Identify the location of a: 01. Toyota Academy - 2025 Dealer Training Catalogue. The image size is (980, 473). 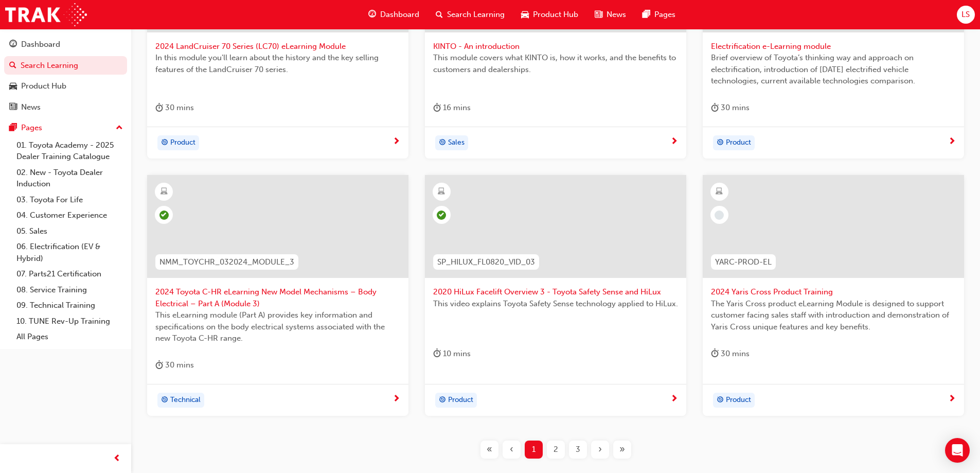
(70, 150).